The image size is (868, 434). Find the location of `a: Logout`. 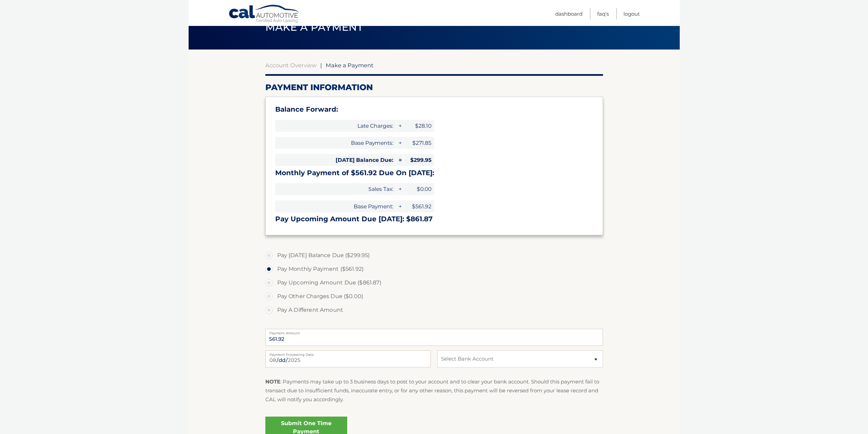

a: Logout is located at coordinates (632, 14).